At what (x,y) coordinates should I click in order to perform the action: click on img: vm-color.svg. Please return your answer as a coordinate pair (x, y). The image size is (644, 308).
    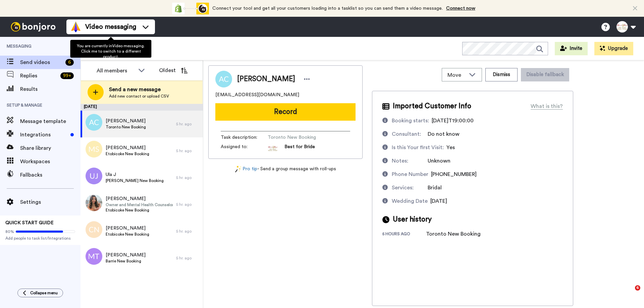
    Looking at the image, I should click on (76, 27).